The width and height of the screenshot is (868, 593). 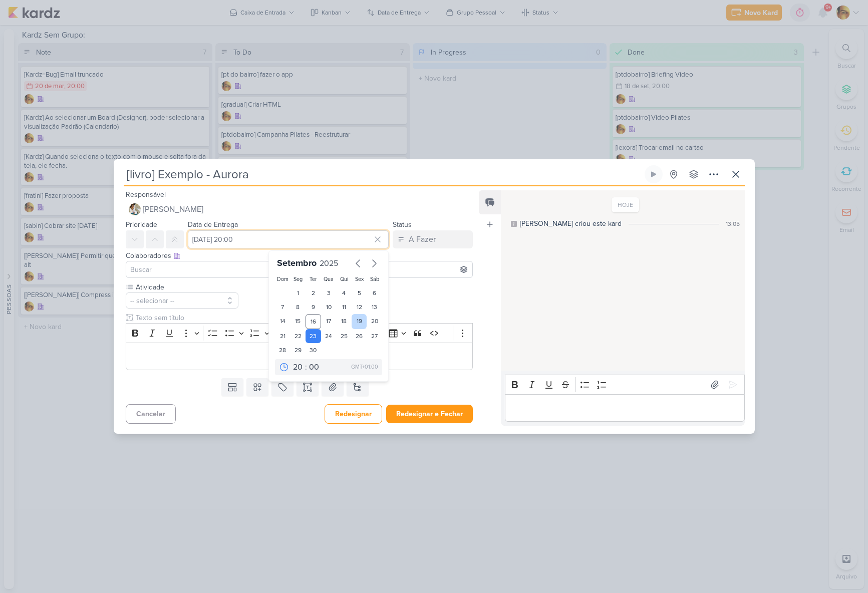 I want to click on div: 2, so click(x=313, y=293).